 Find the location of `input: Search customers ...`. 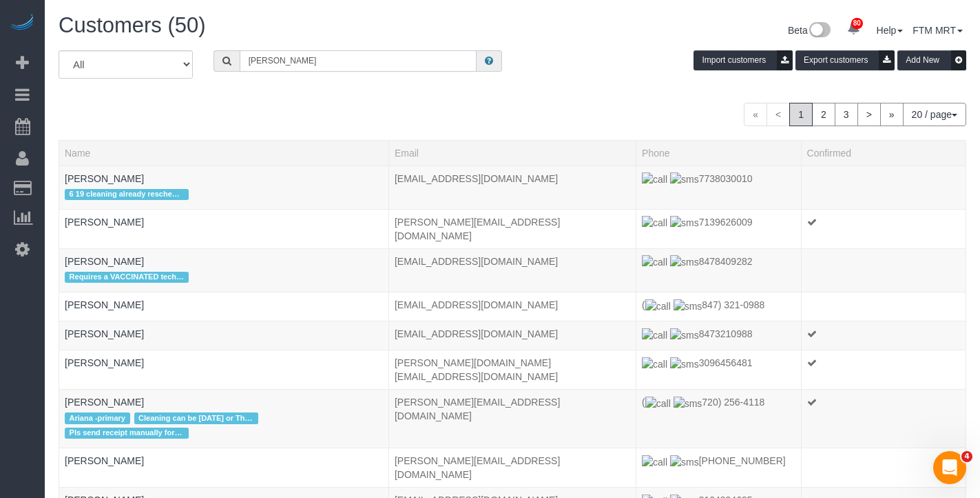

input: Search customers ... is located at coordinates (359, 60).